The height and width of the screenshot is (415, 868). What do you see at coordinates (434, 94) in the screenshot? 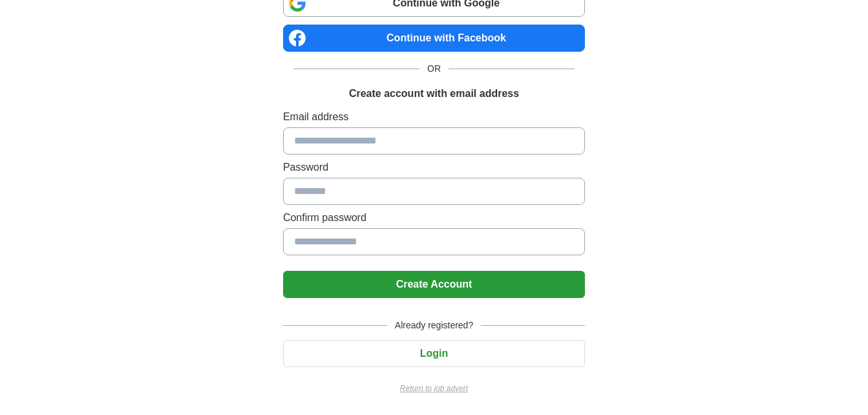
I see `h1: Create account with email address` at bounding box center [434, 94].